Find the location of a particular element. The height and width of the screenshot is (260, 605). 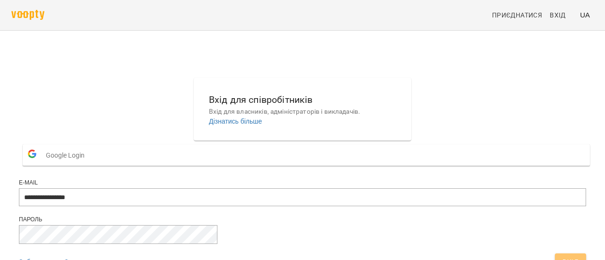

button: Вхід для співробітниківВхід для власників, адміністраторів і викладачів.Дізнатись більше is located at coordinates (302, 109).